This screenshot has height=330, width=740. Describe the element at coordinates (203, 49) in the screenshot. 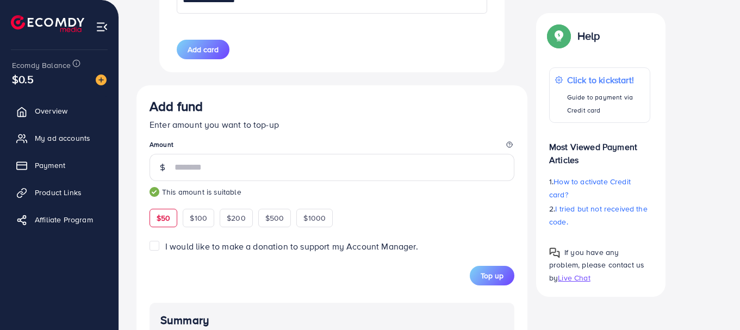

I see `button: Add card` at that location.